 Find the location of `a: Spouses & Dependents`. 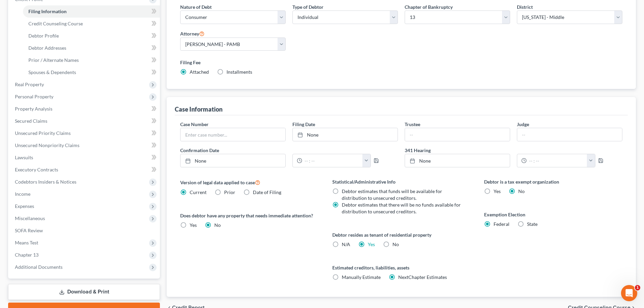

a: Spouses & Dependents is located at coordinates (92, 72).